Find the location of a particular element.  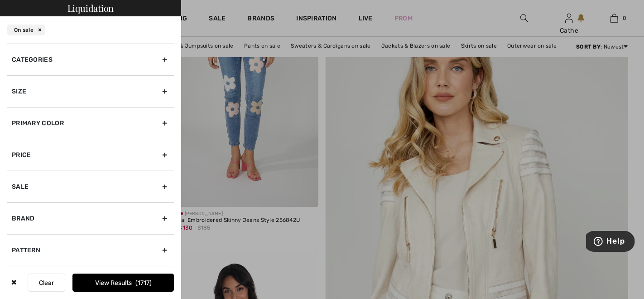

span: Help is located at coordinates (29, 11).